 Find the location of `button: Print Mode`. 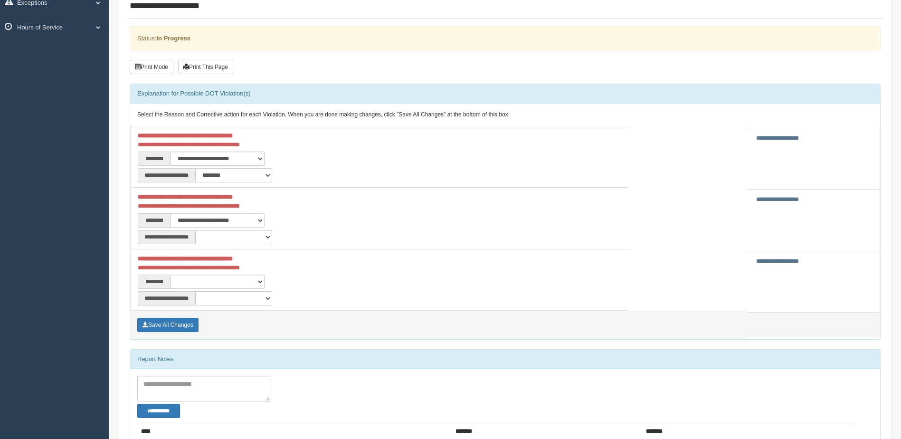

button: Print Mode is located at coordinates (151, 67).